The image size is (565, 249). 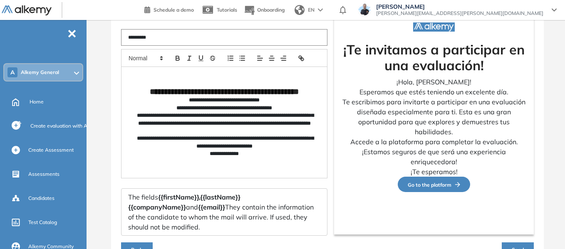 I want to click on div: The fields and They contain the information of the candidate to whom the mail will arrive. If use..., so click(x=224, y=212).